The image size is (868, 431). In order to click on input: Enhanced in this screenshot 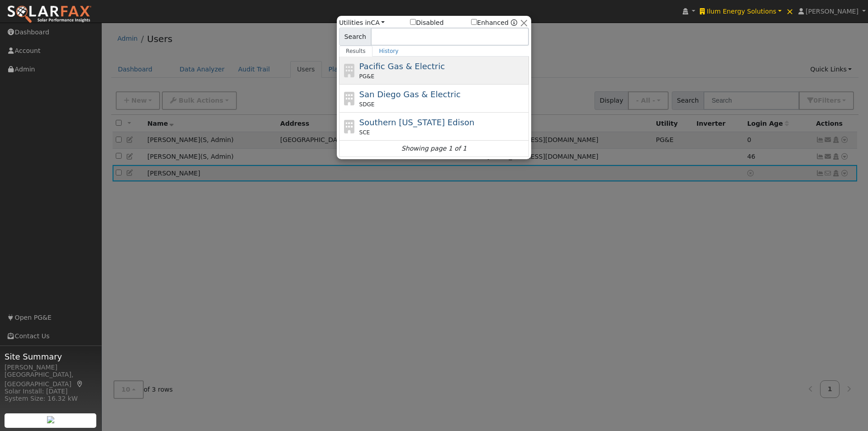, I will do `click(473, 22)`.